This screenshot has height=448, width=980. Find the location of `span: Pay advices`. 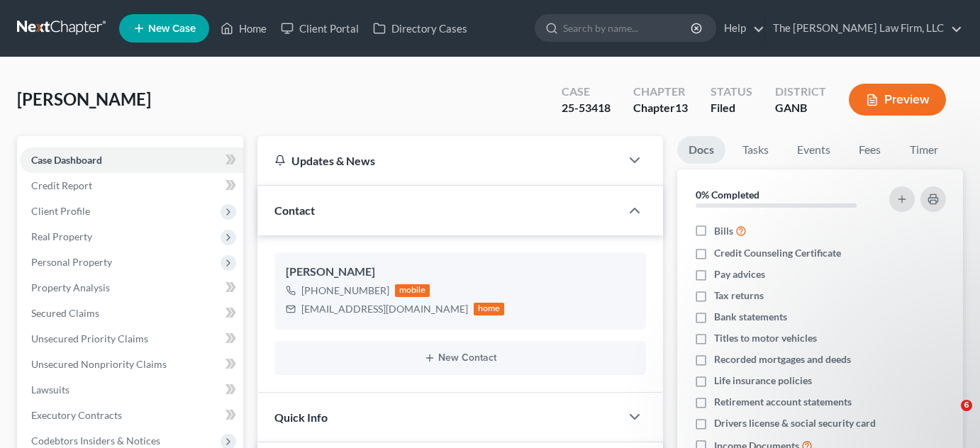

span: Pay advices is located at coordinates (739, 274).